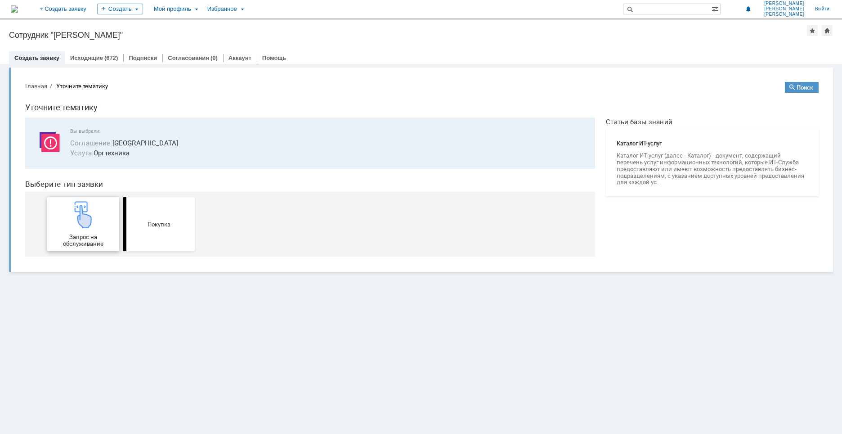  Describe the element at coordinates (141, 149) in the screenshot. I see `a: Покупка` at that location.